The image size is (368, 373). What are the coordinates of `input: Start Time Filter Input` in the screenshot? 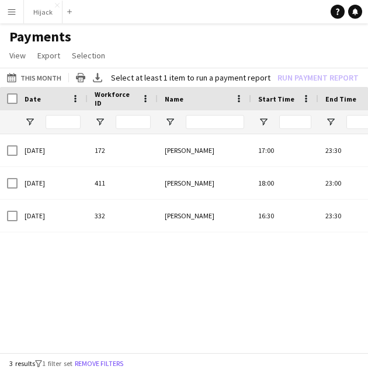 It's located at (295, 122).